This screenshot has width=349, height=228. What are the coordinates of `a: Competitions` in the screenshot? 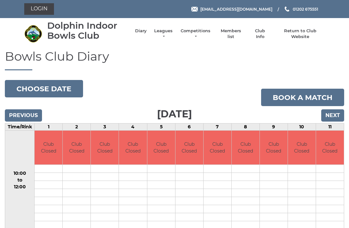 It's located at (195, 34).